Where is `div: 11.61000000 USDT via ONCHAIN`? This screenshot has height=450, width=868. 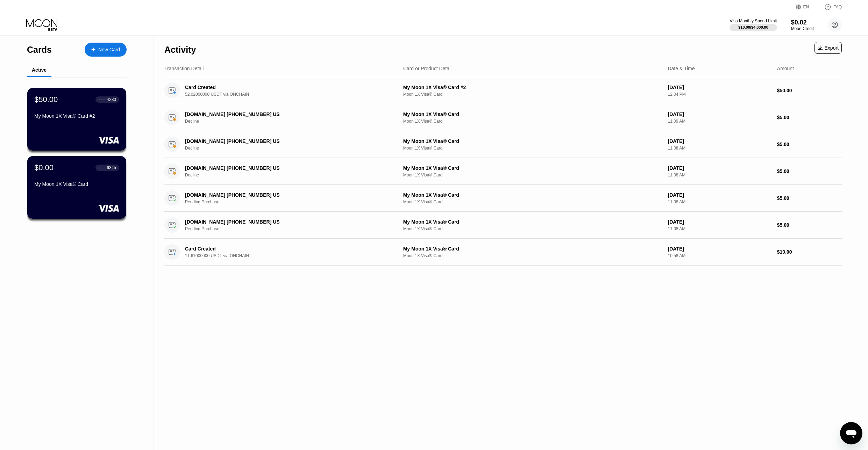
div: 11.61000000 USDT via ONCHAIN is located at coordinates (290, 256).